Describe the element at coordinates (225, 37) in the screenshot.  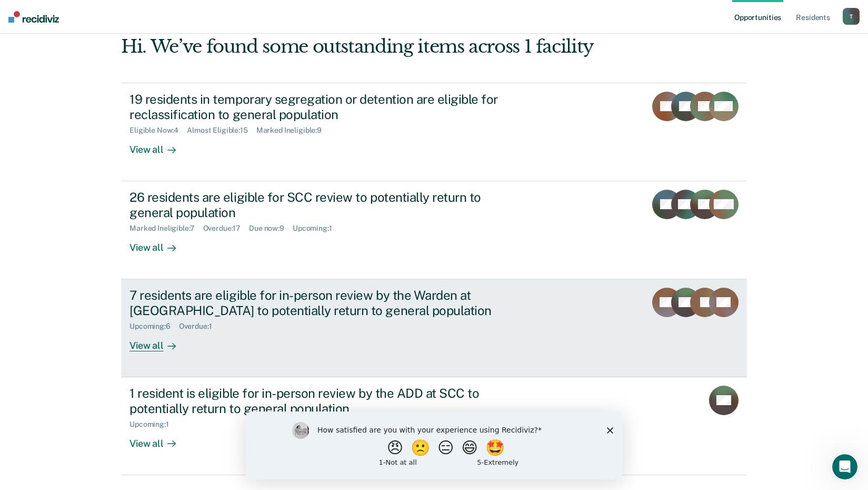
I see `button: 4` at that location.